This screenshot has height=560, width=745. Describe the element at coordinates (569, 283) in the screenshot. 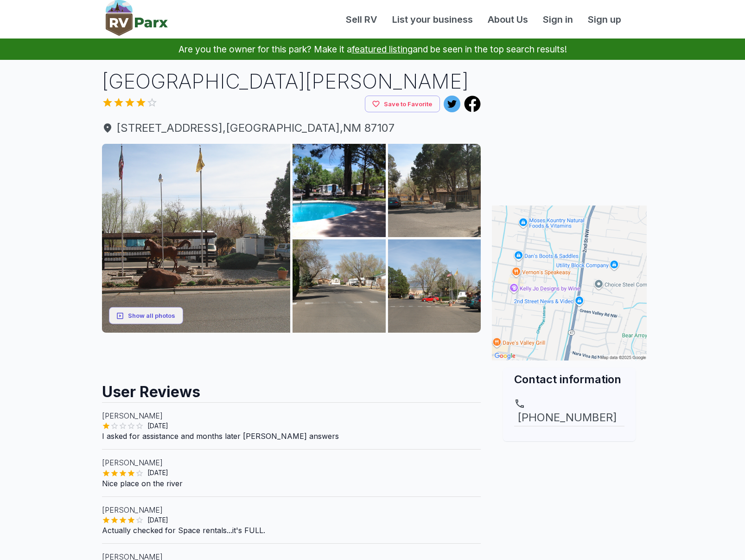

I see `a: Map for Green acres RV park` at that location.